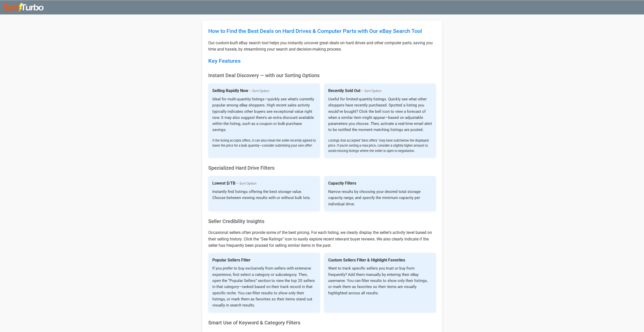 The width and height of the screenshot is (644, 332). I want to click on span: If the listing accepts offers, it can also mean the seller recently agreed to lower the price for..., so click(264, 143).